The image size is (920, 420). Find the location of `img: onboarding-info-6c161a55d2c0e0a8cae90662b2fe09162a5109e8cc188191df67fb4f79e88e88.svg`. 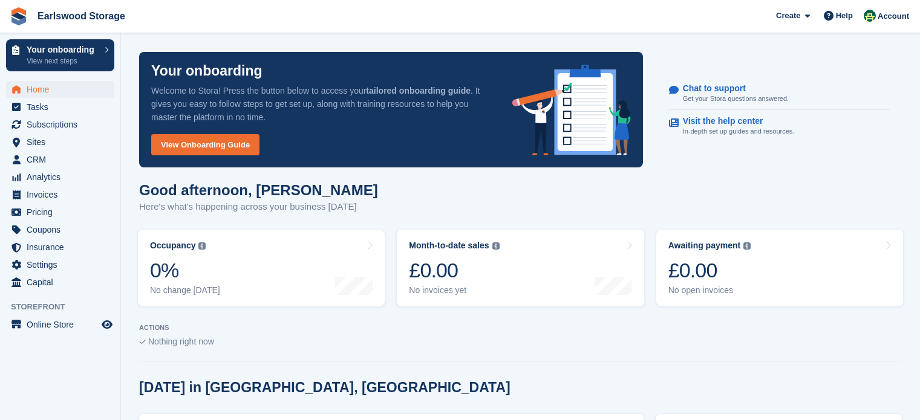

img: onboarding-info-6c161a55d2c0e0a8cae90662b2fe09162a5109e8cc188191df67fb4f79e88e88.svg is located at coordinates (572, 110).